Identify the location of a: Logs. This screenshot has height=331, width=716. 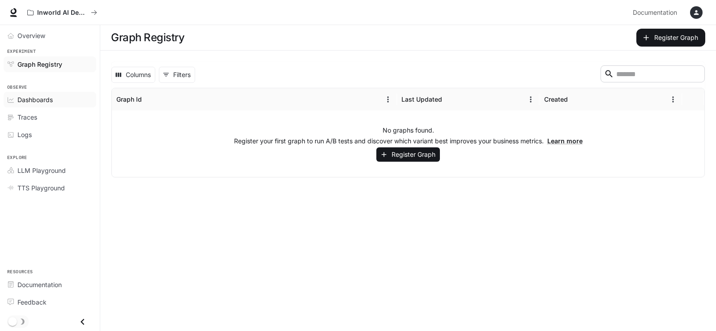
(50, 134).